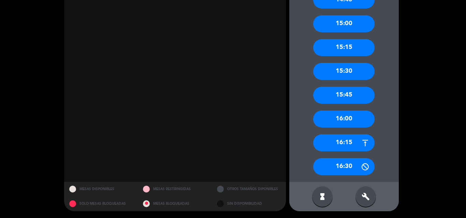  Describe the element at coordinates (344, 48) in the screenshot. I see `div: 15:15` at that location.